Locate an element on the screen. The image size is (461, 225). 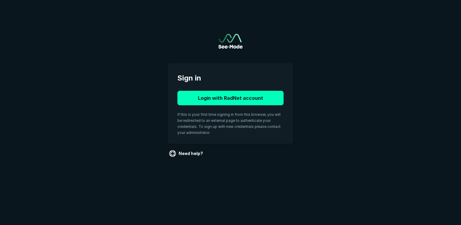
span: Sign in is located at coordinates (230, 78).